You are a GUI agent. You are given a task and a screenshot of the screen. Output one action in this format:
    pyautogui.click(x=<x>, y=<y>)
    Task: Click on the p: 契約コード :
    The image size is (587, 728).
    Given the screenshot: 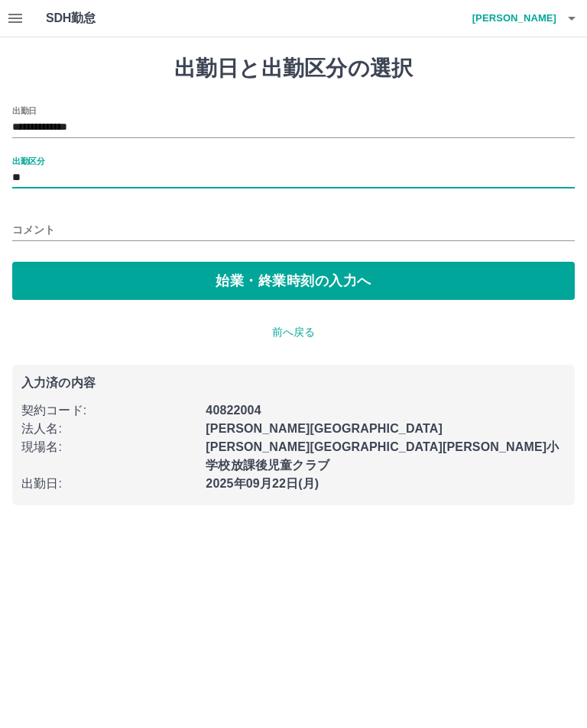 What is the action you would take?
    pyautogui.click(x=108, y=411)
    